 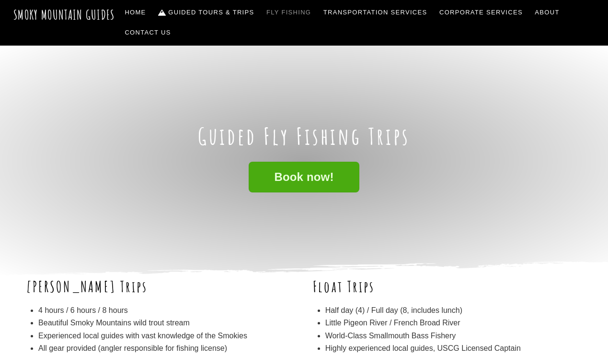 I want to click on span: Book now!, so click(x=304, y=177).